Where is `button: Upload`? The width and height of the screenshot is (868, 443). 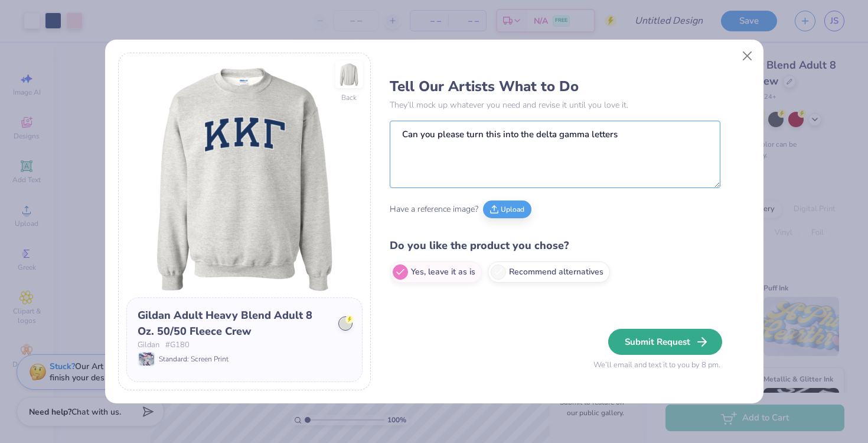 button: Upload is located at coordinates (507, 209).